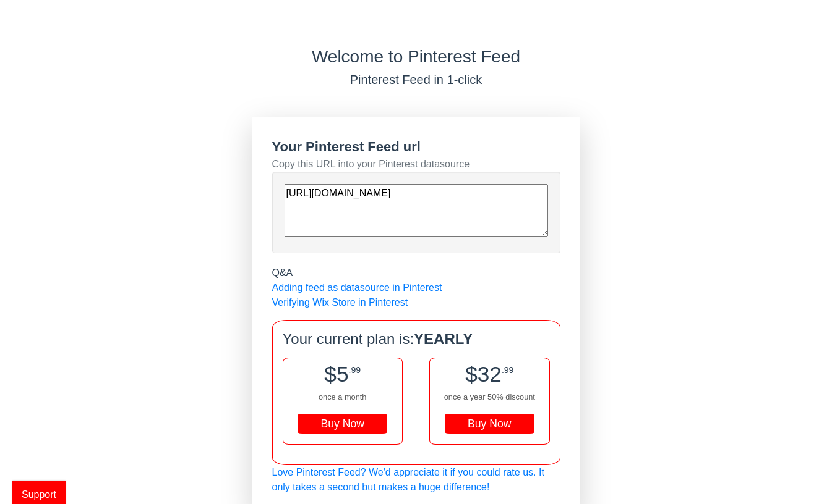 The image size is (832, 504). Describe the element at coordinates (489, 397) in the screenshot. I see `div: once a year 50% discount` at that location.